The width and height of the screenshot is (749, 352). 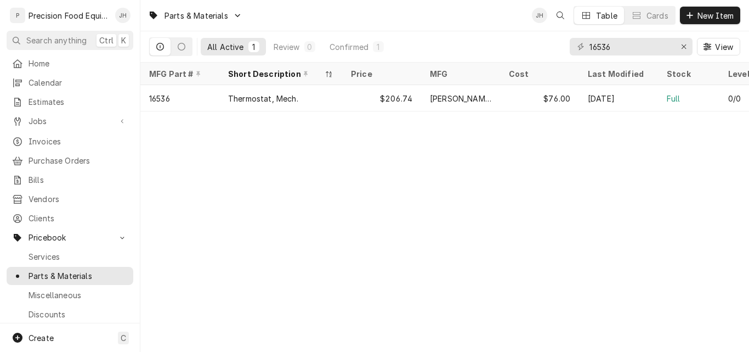 What do you see at coordinates (734, 98) in the screenshot?
I see `div: 0/0` at bounding box center [734, 98].